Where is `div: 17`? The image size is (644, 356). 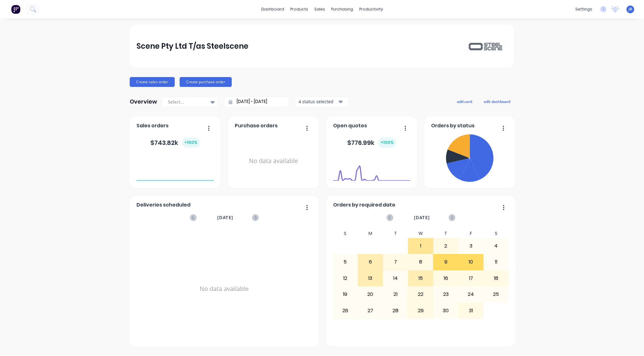 div: 17 is located at coordinates (471, 278).